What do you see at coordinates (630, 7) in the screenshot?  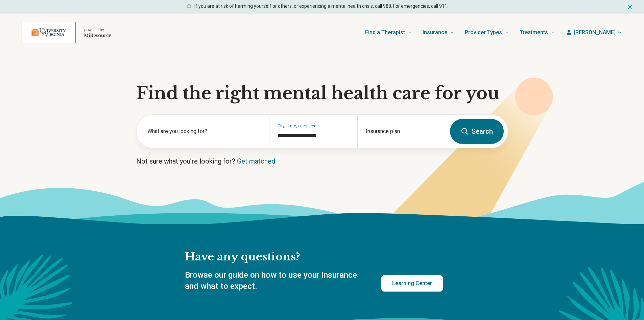 I see `button: Dismiss` at bounding box center [630, 7].